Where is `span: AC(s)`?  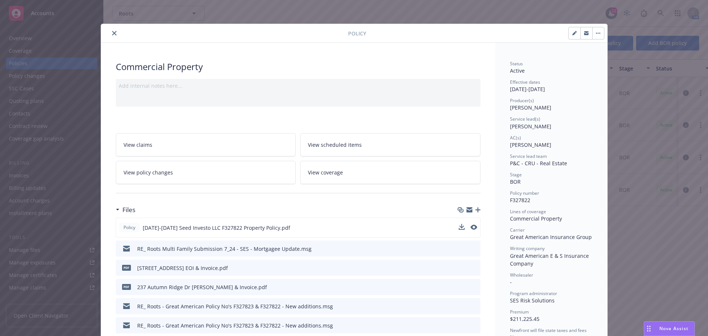
span: AC(s) is located at coordinates (516, 138).